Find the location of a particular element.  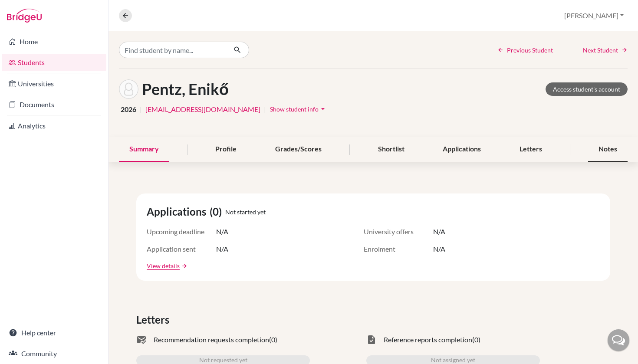

a: arrow_forward is located at coordinates (183, 266).